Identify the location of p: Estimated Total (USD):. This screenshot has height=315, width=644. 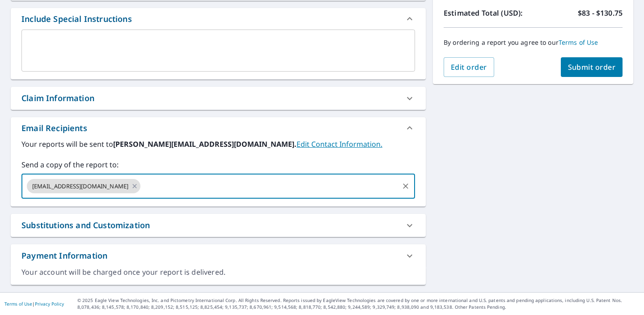
(489, 13).